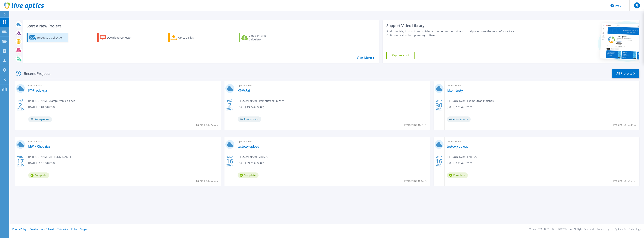 The width and height of the screenshot is (644, 238). What do you see at coordinates (264, 38) in the screenshot?
I see `div: Cloud Pricing Calculator` at bounding box center [264, 38].